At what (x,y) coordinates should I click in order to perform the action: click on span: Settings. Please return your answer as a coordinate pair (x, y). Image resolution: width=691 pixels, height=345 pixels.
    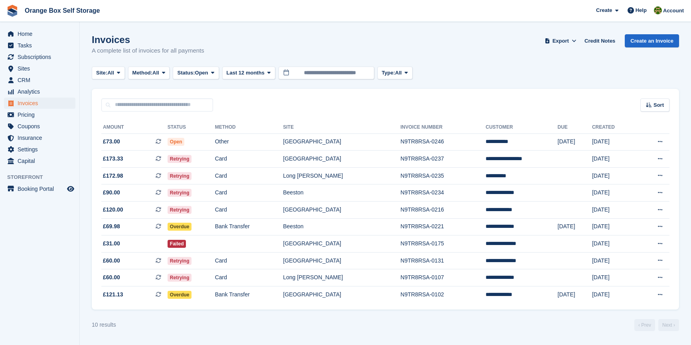
    Looking at the image, I should click on (41, 150).